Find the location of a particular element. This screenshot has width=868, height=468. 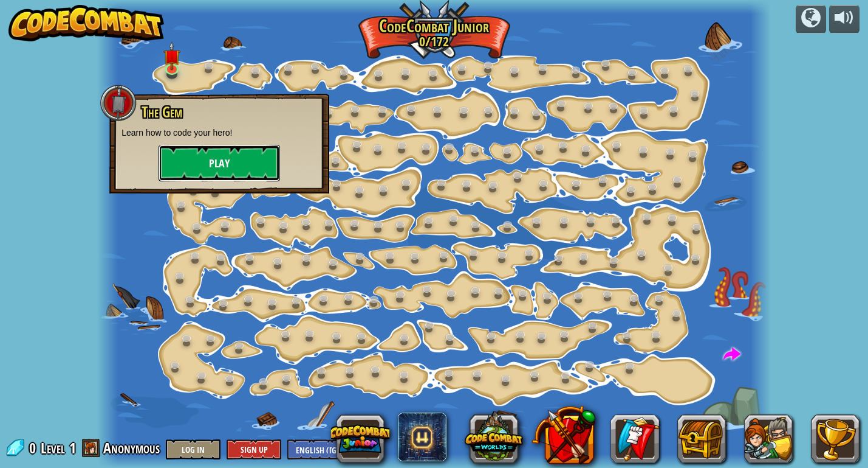

img: level-banner-unstarted.png is located at coordinates (172, 56).